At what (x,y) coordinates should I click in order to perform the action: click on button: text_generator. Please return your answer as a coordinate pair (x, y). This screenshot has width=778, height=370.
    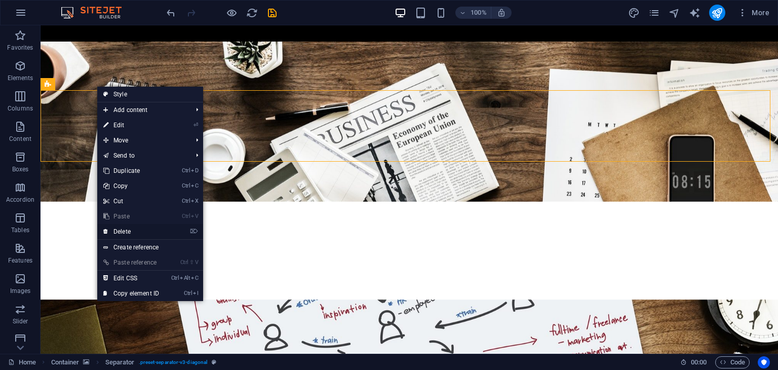
    Looking at the image, I should click on (695, 13).